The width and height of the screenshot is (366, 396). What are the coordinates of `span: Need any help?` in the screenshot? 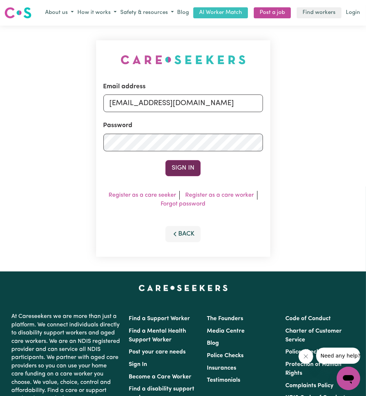 It's located at (24, 8).